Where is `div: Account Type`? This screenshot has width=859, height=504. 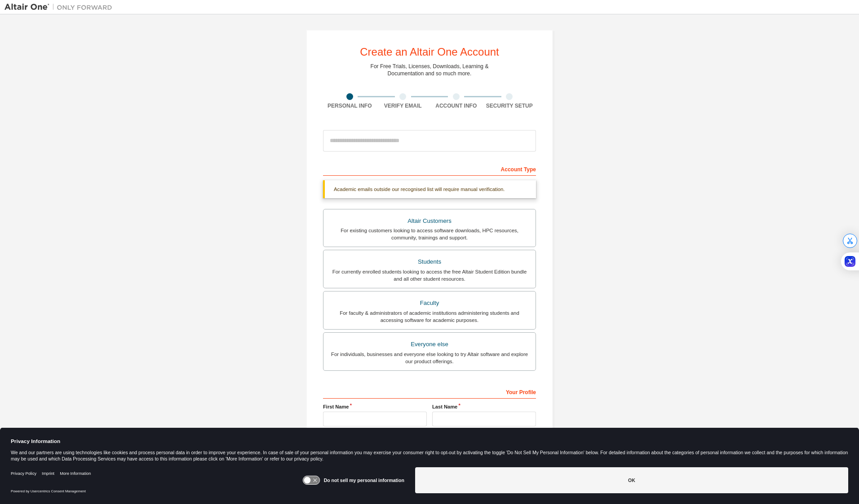
div: Account Type is located at coordinates (430, 169).